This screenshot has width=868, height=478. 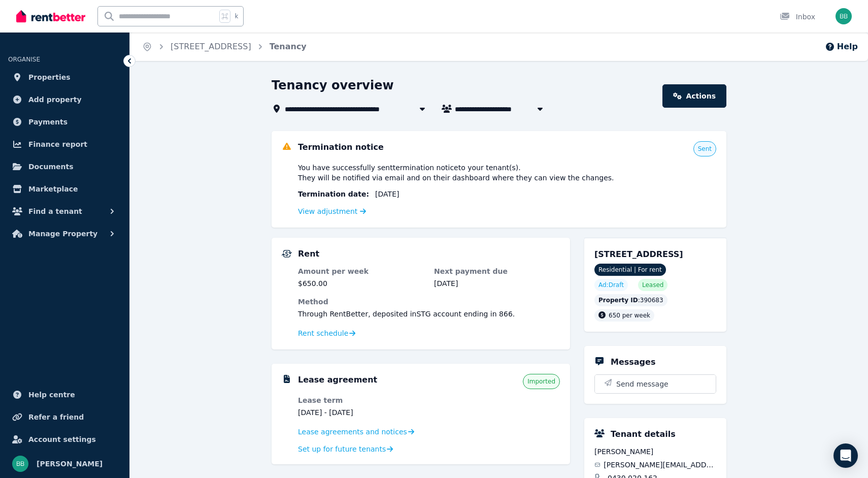 I want to click on span: Add property, so click(x=55, y=99).